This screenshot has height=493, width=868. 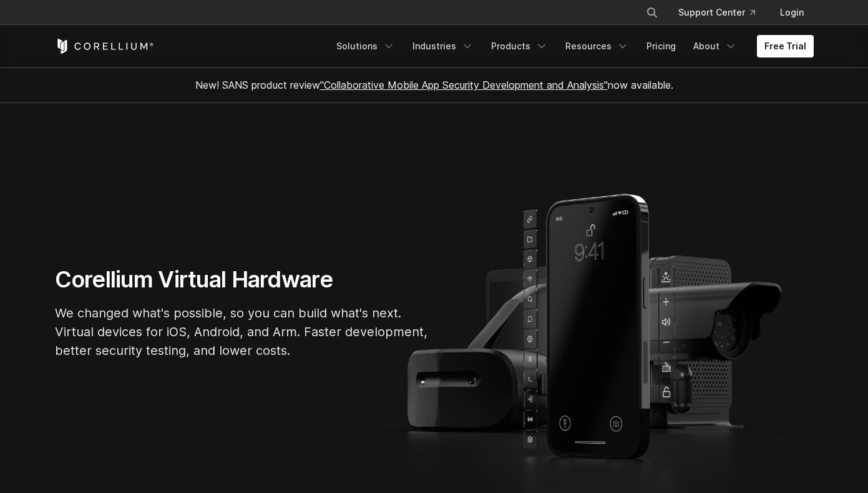 I want to click on a: Resources, so click(x=597, y=46).